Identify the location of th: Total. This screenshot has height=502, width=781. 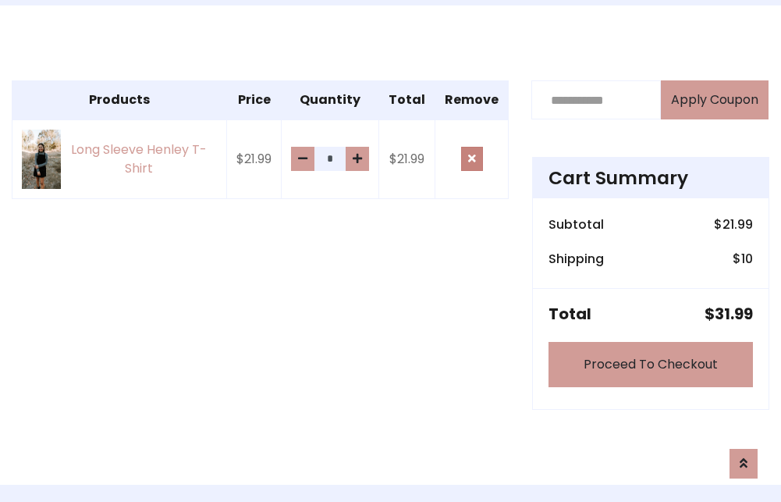
(408, 101).